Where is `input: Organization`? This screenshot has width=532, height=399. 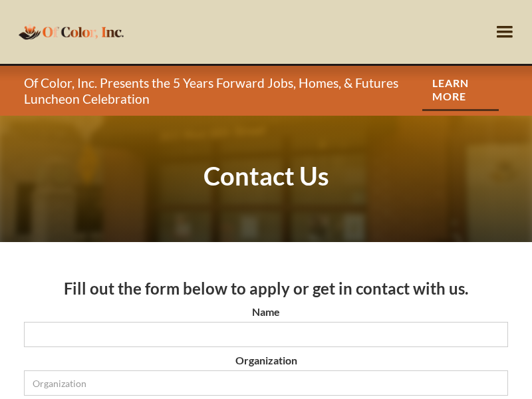
input: Organization is located at coordinates (266, 383).